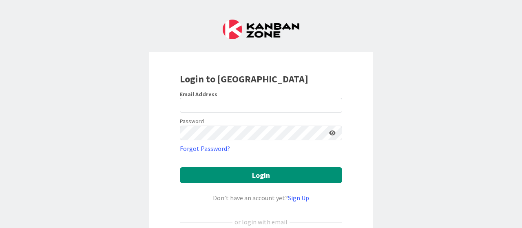 The width and height of the screenshot is (522, 228). What do you see at coordinates (205, 148) in the screenshot?
I see `a: Forgot Password?` at bounding box center [205, 148].